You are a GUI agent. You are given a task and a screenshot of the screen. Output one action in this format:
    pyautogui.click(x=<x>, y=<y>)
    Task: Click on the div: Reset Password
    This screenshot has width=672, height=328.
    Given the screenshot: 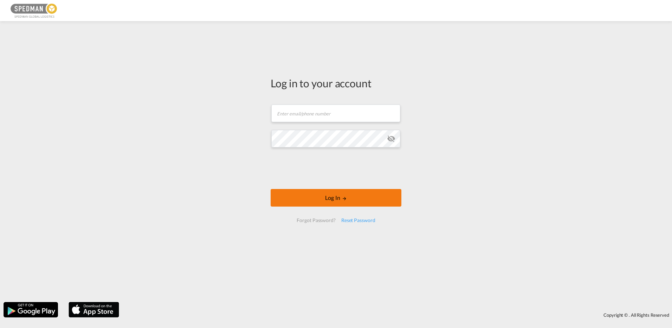 What is the action you would take?
    pyautogui.click(x=358, y=220)
    